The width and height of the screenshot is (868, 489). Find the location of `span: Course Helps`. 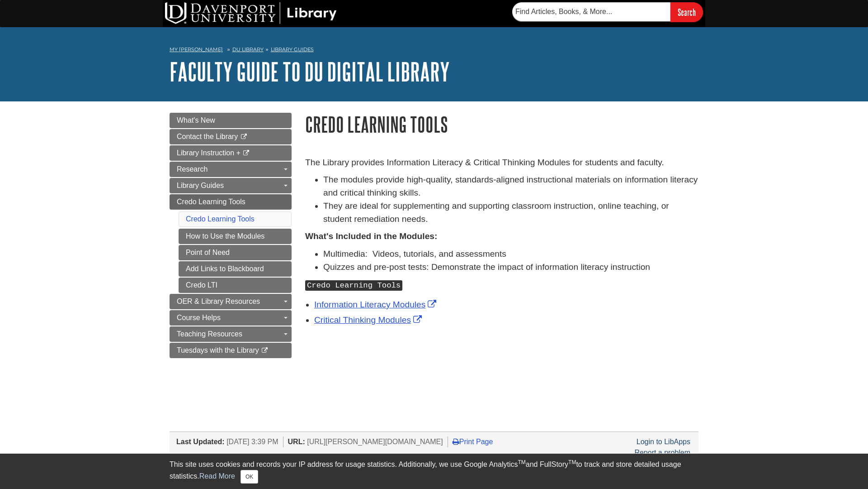

span: Course Helps is located at coordinates (199, 317).